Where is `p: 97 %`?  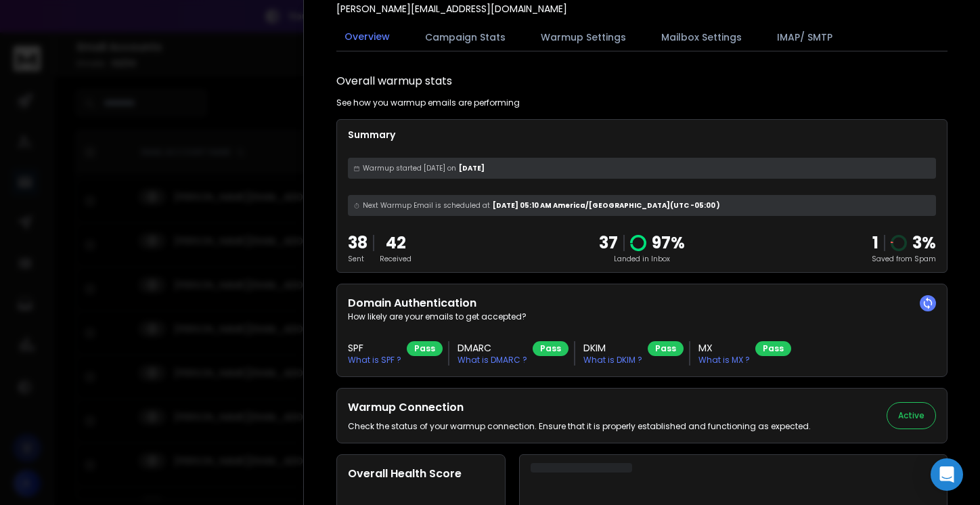 p: 97 % is located at coordinates (668, 243).